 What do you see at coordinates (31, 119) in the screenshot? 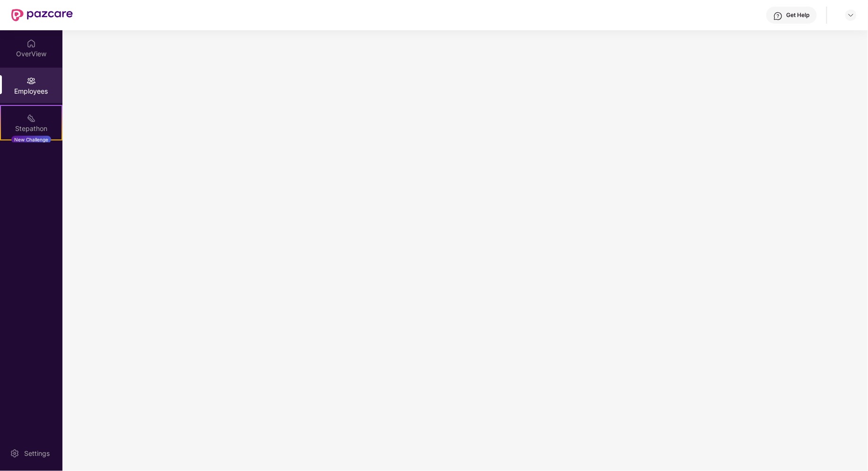
I see `img: svg+xml;base64,PHN2ZyB4bWxucz0iaHR0cDovL3d3dy53My5vcmcvMjAwMC9zdmciIHdpZHRoPSIyMSIgaGVpZ2h0PSIyMC...` at bounding box center [31, 119].